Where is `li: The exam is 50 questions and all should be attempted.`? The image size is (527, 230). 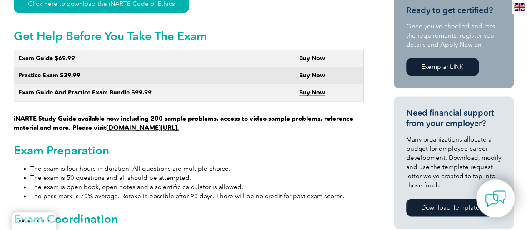
li: The exam is 50 questions and all should be attempted. is located at coordinates (197, 178).